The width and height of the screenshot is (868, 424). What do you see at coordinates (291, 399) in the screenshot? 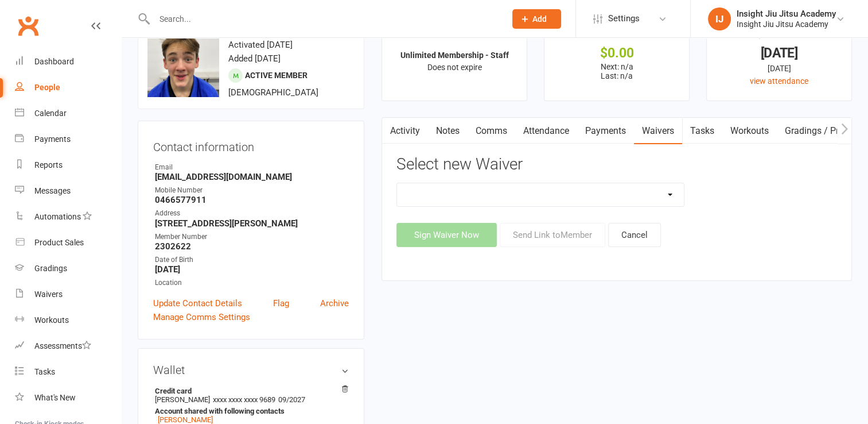
I see `span: 09/2027` at bounding box center [291, 399].